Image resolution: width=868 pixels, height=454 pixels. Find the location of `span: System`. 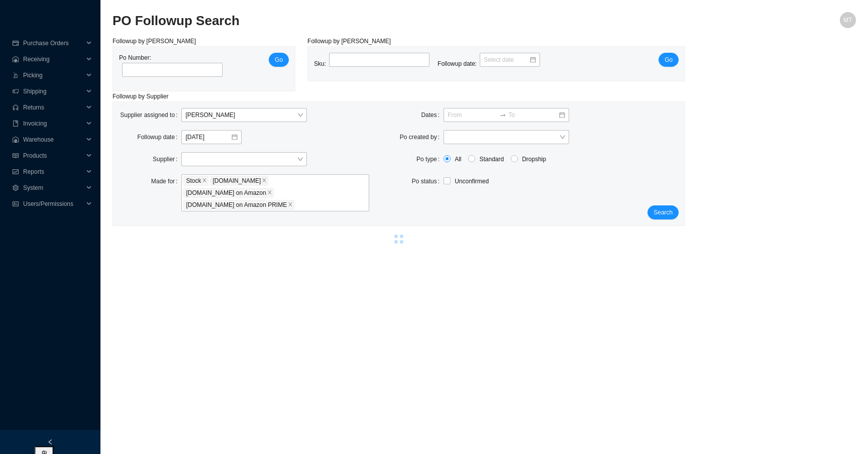

span: System is located at coordinates (53, 188).